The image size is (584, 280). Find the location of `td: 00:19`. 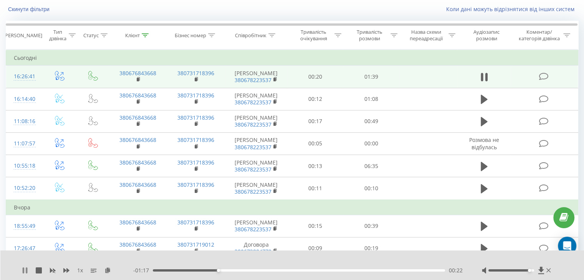

td: 00:19 is located at coordinates (371, 249).